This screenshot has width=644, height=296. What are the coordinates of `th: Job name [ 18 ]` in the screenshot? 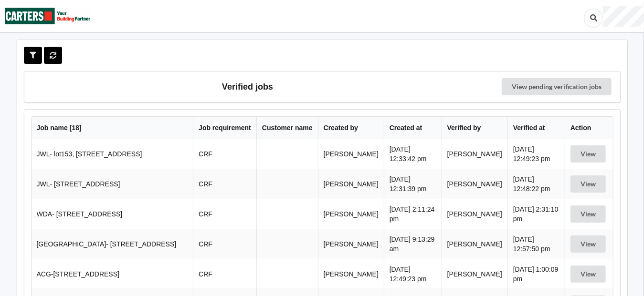 It's located at (112, 127).